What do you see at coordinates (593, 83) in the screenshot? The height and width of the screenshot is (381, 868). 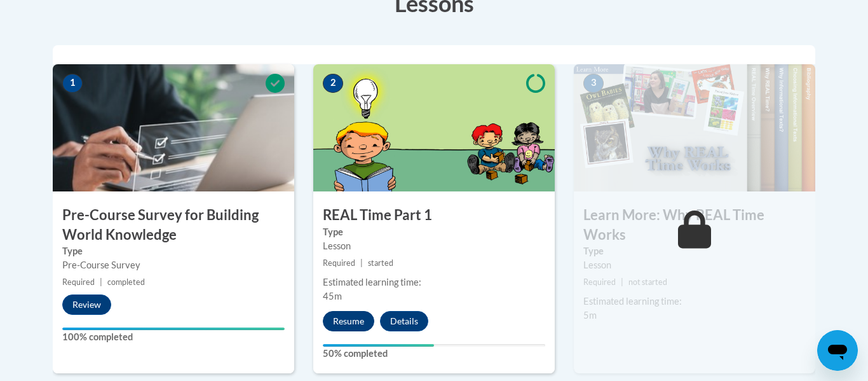 I see `span: 3` at bounding box center [593, 83].